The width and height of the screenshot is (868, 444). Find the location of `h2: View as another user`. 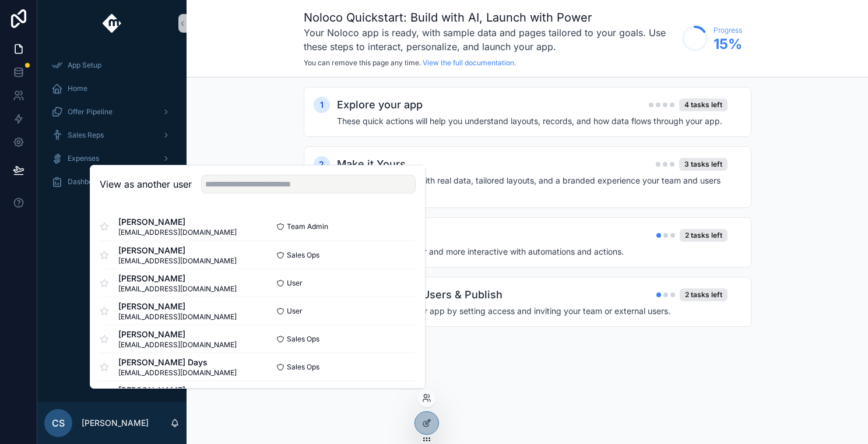

h2: View as another user is located at coordinates (146, 184).